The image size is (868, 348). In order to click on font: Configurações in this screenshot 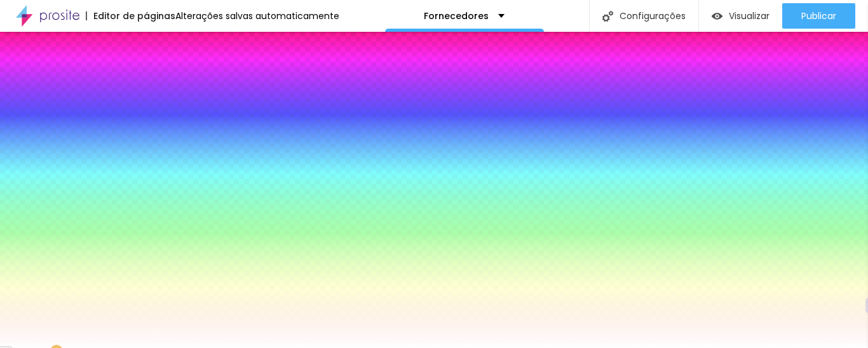, I will do `click(653, 16)`.